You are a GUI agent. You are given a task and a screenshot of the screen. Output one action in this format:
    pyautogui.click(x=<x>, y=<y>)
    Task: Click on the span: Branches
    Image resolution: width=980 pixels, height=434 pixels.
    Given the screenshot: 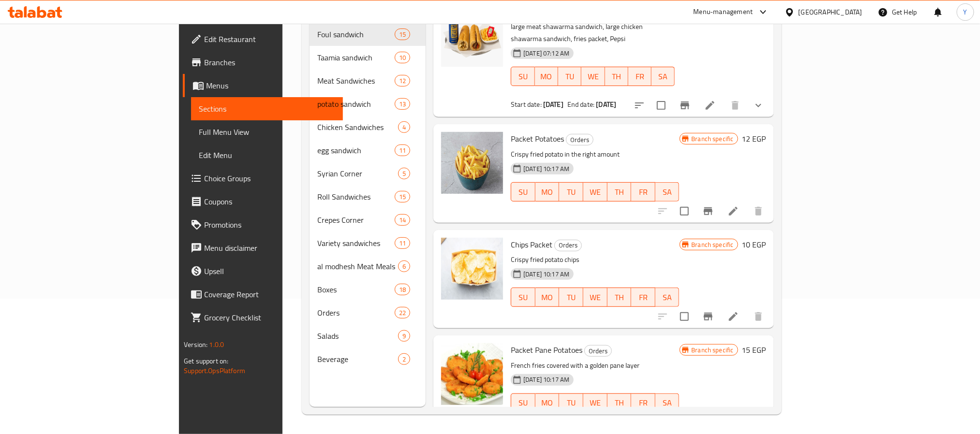 What is the action you would take?
    pyautogui.click(x=270, y=62)
    